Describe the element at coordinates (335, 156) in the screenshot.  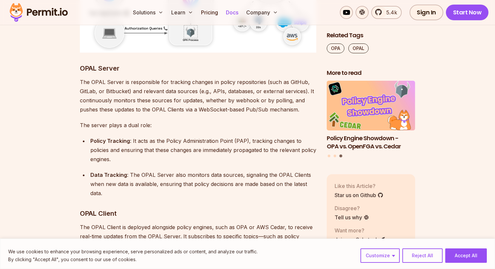
I see `button: Go to slide 2` at that location.